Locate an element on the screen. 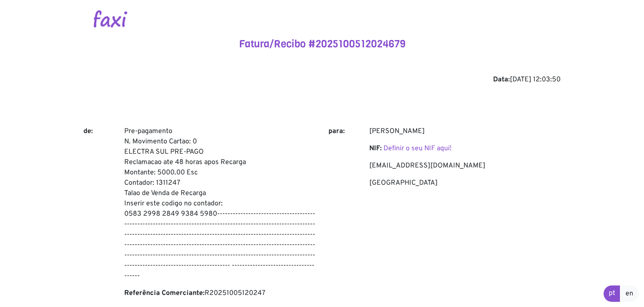 Image resolution: width=644 pixels, height=307 pixels. p: Pre-pagamento N. Movimento Cartao: 0 ELECTRA SUL PRE-PAGO Reclamacao ate 48 horas apos Recarga Mo... is located at coordinates (220, 204).